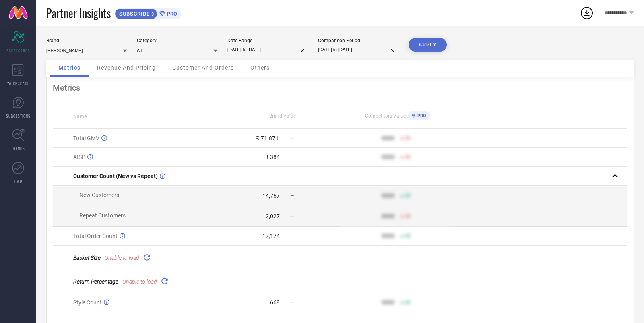  Describe the element at coordinates (203, 67) in the screenshot. I see `span: Customer And Orders` at that location.